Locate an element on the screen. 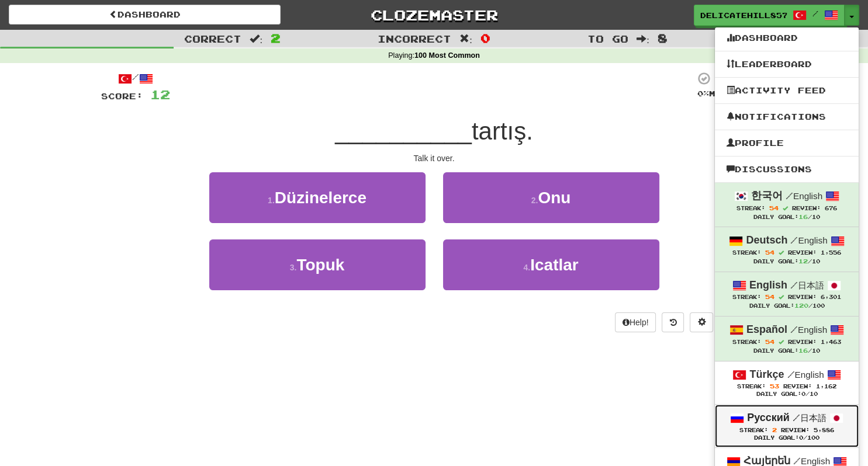  span: Icatlar is located at coordinates (554, 265).